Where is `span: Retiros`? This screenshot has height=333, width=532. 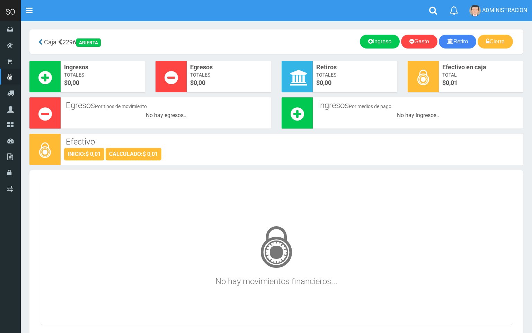
span: Retiros is located at coordinates (355, 67).